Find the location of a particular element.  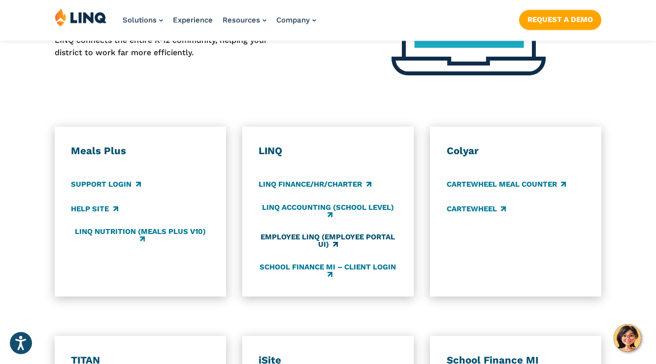

a: LINQ Nutrition (Meals Plus v10) is located at coordinates (140, 235).